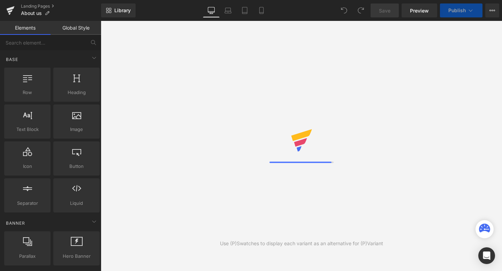  What do you see at coordinates (245, 10) in the screenshot?
I see `a: Tablet` at bounding box center [245, 10].